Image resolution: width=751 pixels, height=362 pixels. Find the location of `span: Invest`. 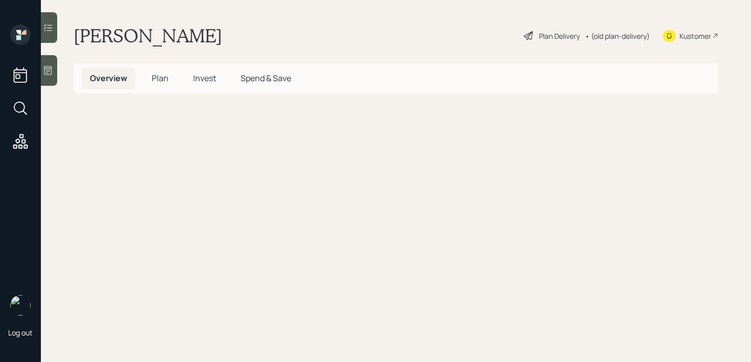

span: Invest is located at coordinates (204, 78).